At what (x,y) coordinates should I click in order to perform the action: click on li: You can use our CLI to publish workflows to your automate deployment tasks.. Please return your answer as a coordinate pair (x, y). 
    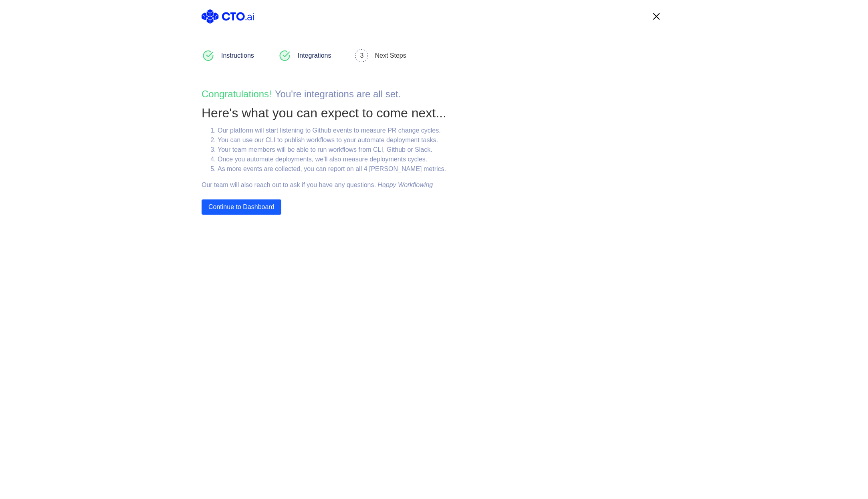
    Looking at the image, I should click on (346, 140).